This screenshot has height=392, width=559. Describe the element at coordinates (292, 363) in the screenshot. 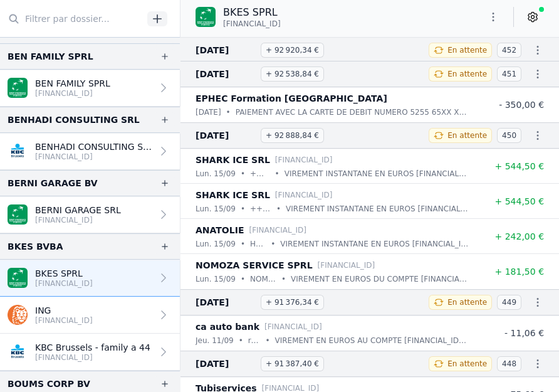

I see `span: + 91 387,40 €` at that location.